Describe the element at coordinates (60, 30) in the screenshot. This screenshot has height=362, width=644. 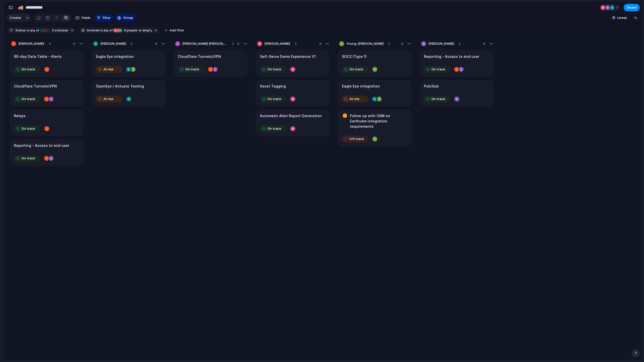
I see `span: statuses` at that location.